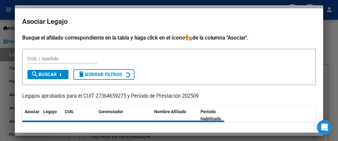  I want to click on h4: Busque el afiliado correspondiente en la tabla y haga click en el ícono de la columna "Asociar"., so click(169, 38).